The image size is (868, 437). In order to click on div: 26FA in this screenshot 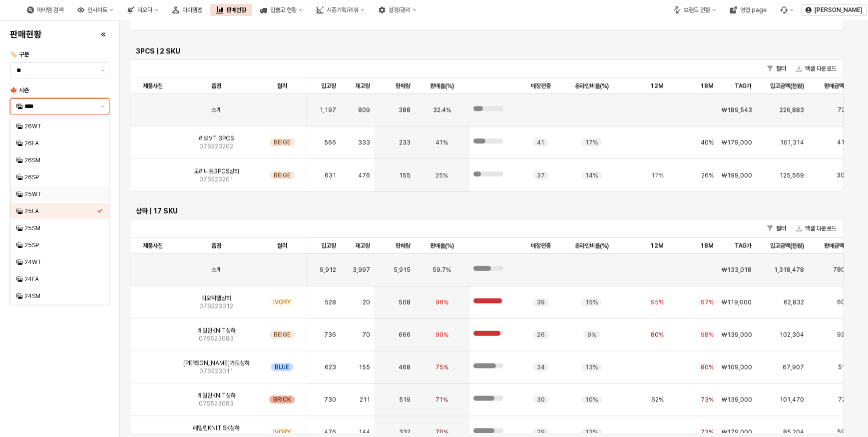, I will do `click(61, 143)`.